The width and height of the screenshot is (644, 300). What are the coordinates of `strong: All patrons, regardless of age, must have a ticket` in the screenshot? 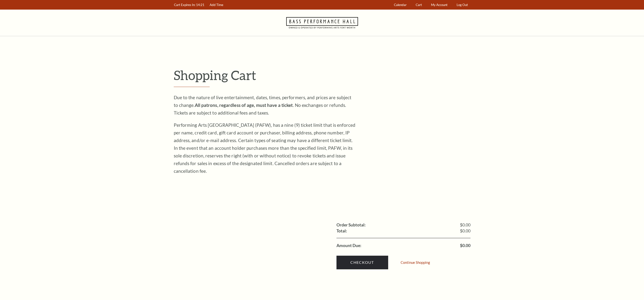 It's located at (244, 105).